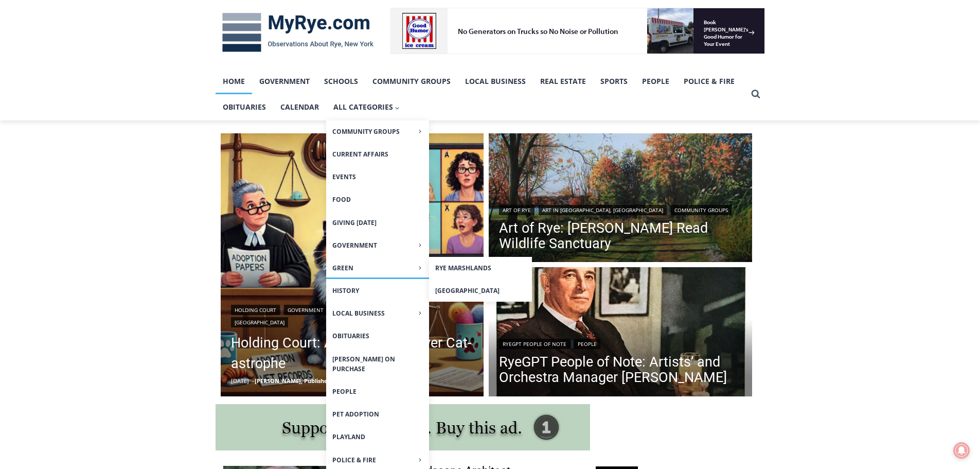  I want to click on a: Home, so click(233, 81).